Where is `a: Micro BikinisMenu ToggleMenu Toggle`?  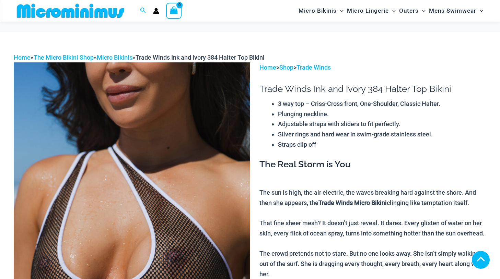 a: Micro BikinisMenu ToggleMenu Toggle is located at coordinates (321, 11).